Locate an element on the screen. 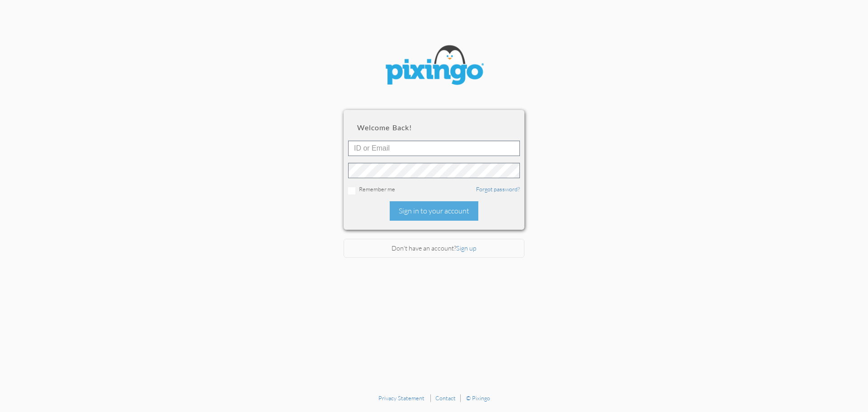 The image size is (868, 412). a: © Pixingo is located at coordinates (478, 398).